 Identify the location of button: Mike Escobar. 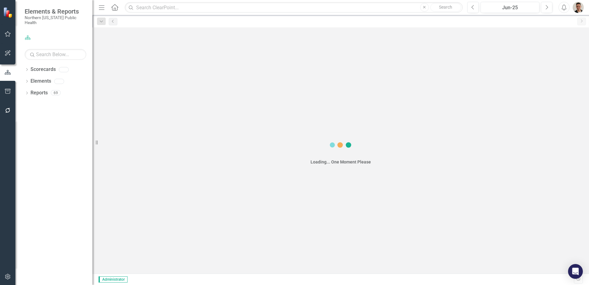
(578, 7).